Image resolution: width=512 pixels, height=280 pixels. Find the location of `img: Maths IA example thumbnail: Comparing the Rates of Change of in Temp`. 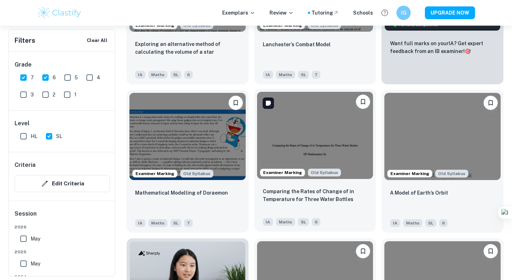

img: Maths IA example thumbnail: Comparing the Rates of Change of in Temp is located at coordinates (315, 135).